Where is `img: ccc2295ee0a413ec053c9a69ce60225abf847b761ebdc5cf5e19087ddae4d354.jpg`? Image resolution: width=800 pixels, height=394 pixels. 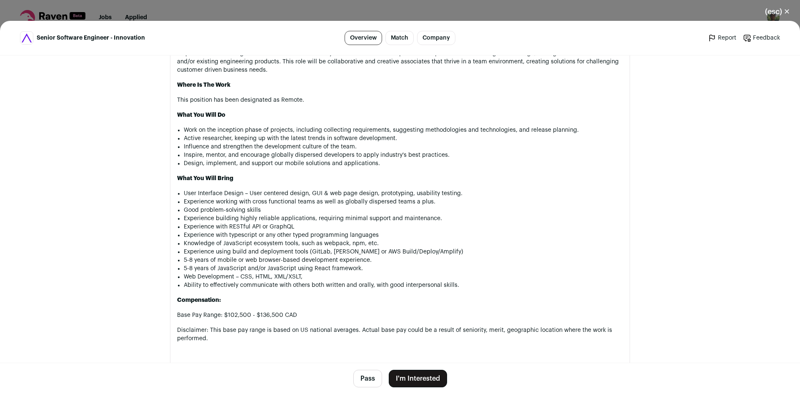
img: ccc2295ee0a413ec053c9a69ce60225abf847b761ebdc5cf5e19087ddae4d354.jpg is located at coordinates (27, 38).